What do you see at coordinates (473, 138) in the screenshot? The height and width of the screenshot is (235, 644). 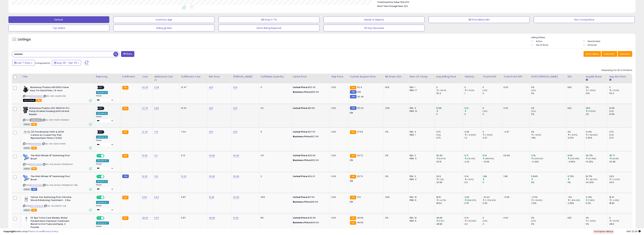 I see `div: 1.2` at bounding box center [473, 138].